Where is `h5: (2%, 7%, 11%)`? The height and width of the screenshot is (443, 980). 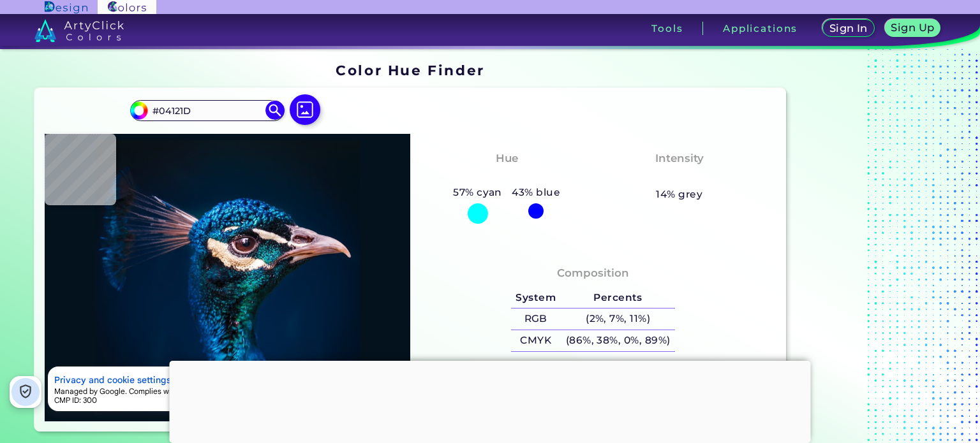
h5: (2%, 7%, 11%) is located at coordinates (617, 319).